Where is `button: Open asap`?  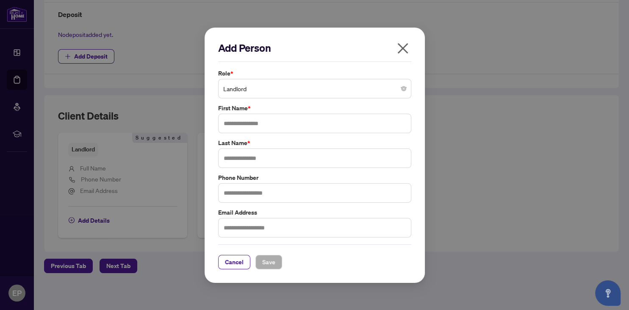
button: Open asap is located at coordinates (608, 293).